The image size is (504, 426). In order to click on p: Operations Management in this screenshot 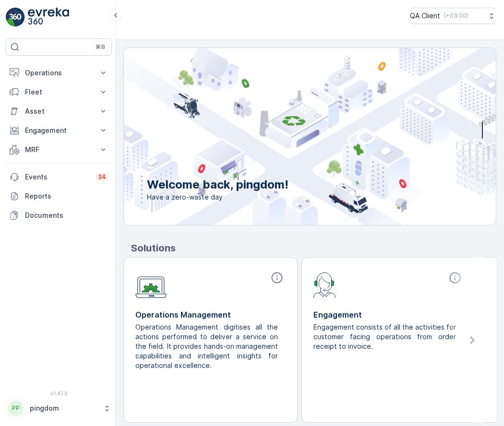, I will do `click(210, 315)`.